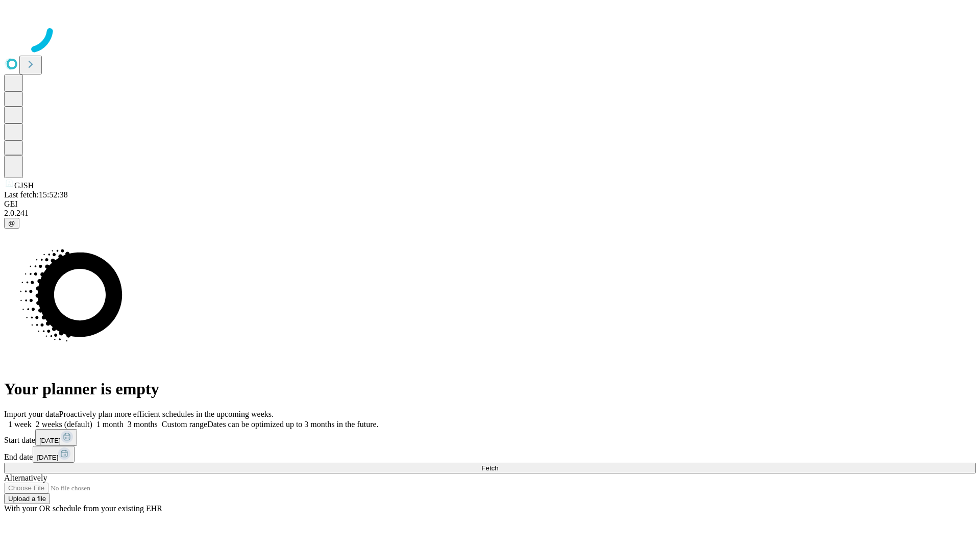 The image size is (980, 551). I want to click on span: 2 weeks (default), so click(64, 424).